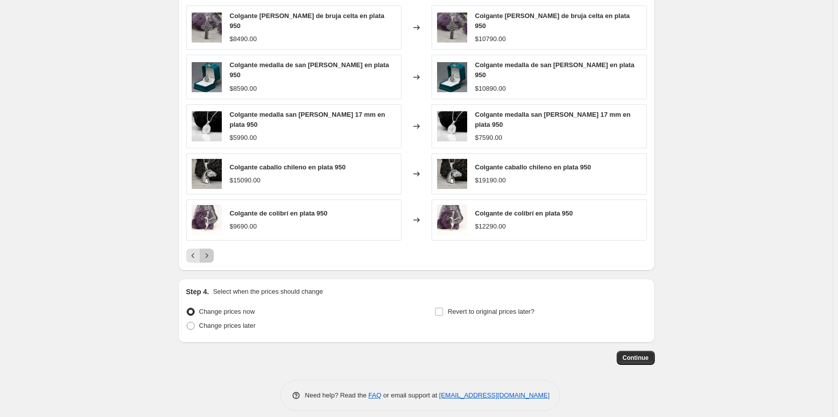 This screenshot has width=838, height=417. What do you see at coordinates (491, 312) in the screenshot?
I see `span: Revert to original prices later?` at bounding box center [491, 312].